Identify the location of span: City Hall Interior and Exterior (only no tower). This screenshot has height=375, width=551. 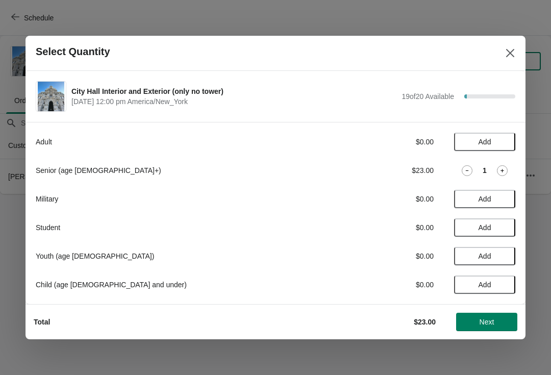
(234, 91).